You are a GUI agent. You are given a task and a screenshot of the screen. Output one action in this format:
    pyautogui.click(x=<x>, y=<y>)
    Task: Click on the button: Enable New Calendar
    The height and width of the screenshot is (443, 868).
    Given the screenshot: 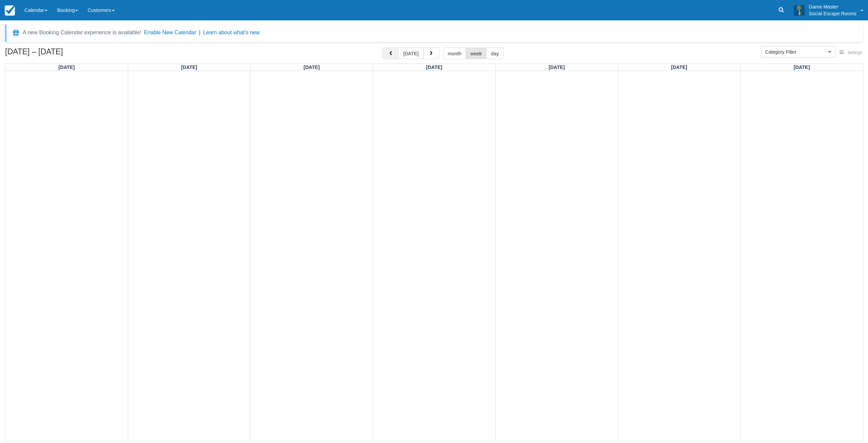 What is the action you would take?
    pyautogui.click(x=170, y=32)
    